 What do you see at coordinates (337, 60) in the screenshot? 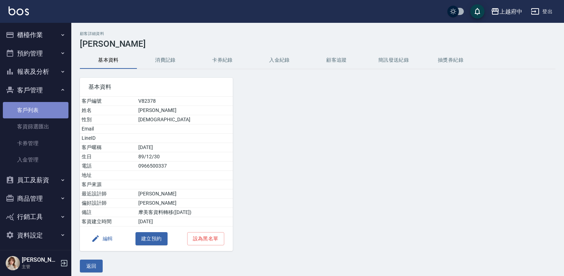
I see `button: 顧客追蹤` at bounding box center [337, 60].